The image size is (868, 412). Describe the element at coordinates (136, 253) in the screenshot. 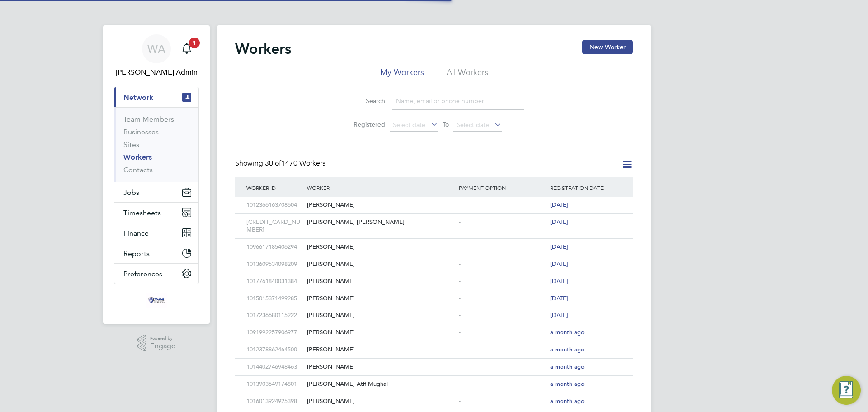

I see `span: Reports` at that location.